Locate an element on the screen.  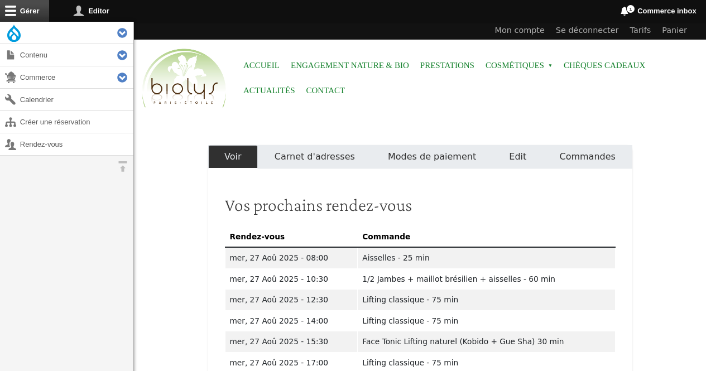
th: Rendez-vous is located at coordinates (291, 237).